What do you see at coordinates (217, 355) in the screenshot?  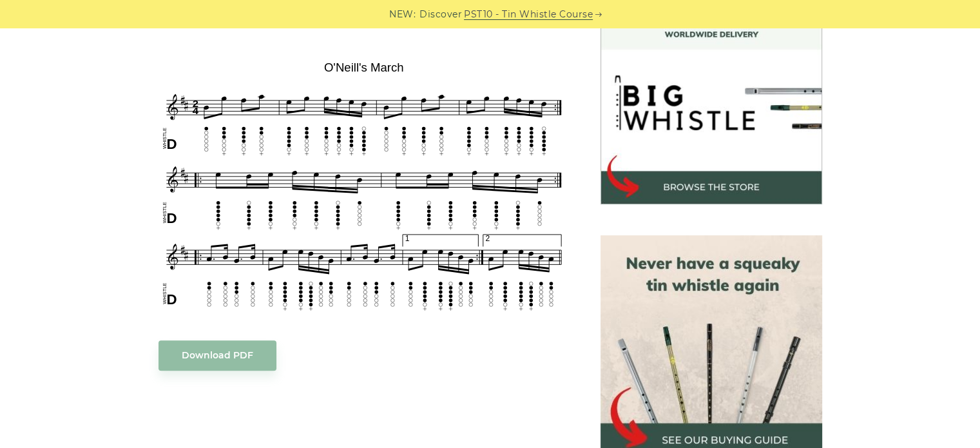 I see `a: Download PDF` at bounding box center [217, 355].